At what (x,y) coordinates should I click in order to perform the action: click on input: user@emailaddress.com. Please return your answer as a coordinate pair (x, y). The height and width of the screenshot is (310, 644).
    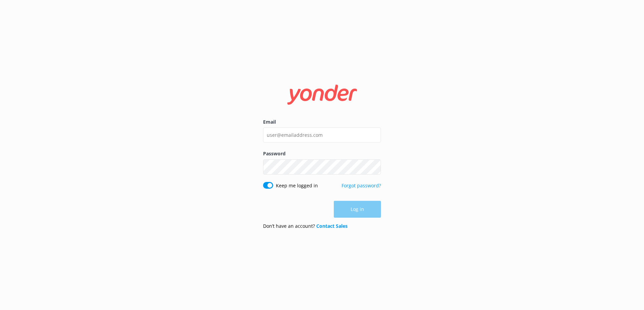
    Looking at the image, I should click on (322, 135).